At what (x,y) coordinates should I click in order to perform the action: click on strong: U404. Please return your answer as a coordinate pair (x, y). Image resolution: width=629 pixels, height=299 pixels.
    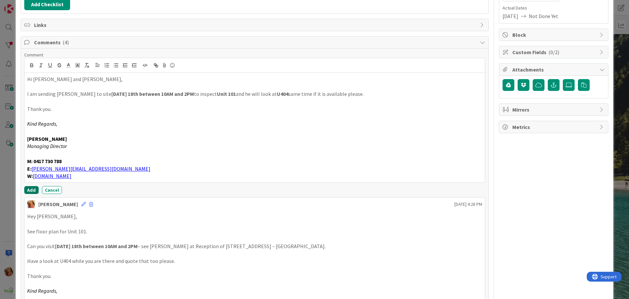
    Looking at the image, I should click on (282, 94).